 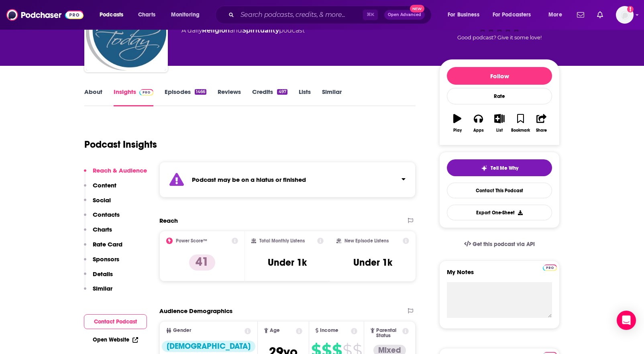 What do you see at coordinates (625, 15) in the screenshot?
I see `span: Logged in as shcarlos` at bounding box center [625, 15].